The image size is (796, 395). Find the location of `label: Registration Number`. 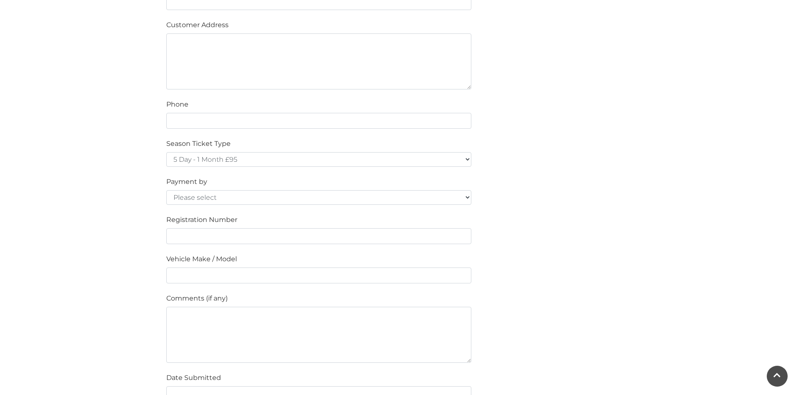

label: Registration Number is located at coordinates (202, 220).